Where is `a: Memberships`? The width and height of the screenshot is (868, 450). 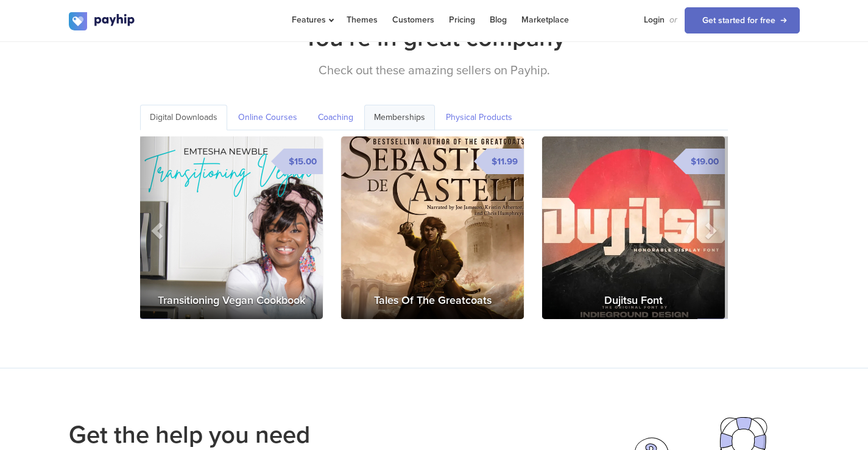
a: Memberships is located at coordinates (400, 117).